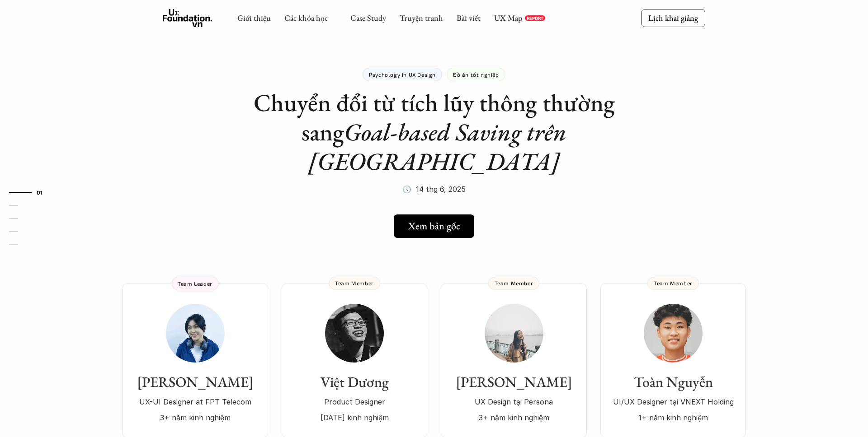  Describe the element at coordinates (434, 132) in the screenshot. I see `h1: Chuyển đổi từ tích lũy thông thường sang` at that location.